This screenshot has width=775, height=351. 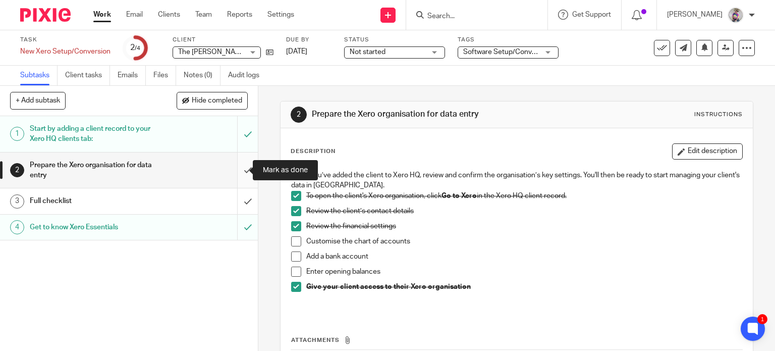 What do you see at coordinates (137, 48) in the screenshot?
I see `small: /4` at bounding box center [137, 48].